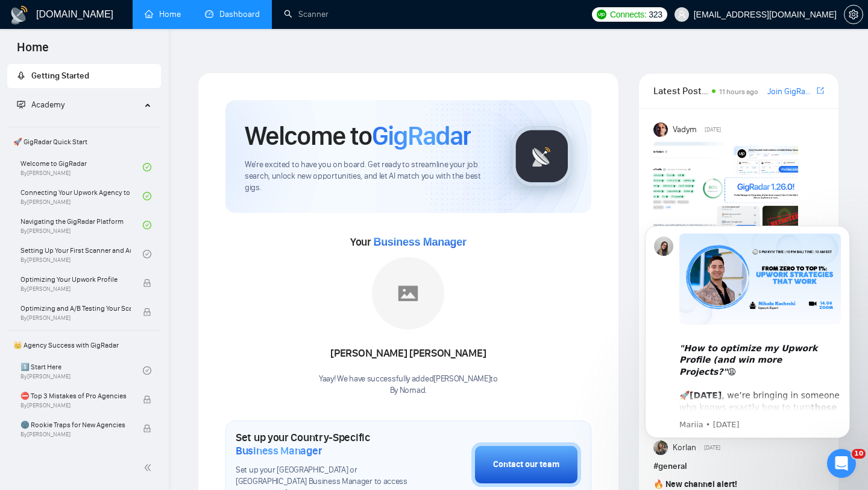  Describe the element at coordinates (408, 242) in the screenshot. I see `span: Your` at that location.